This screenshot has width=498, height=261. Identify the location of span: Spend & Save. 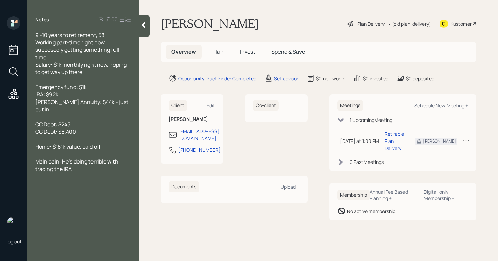
(288, 52).